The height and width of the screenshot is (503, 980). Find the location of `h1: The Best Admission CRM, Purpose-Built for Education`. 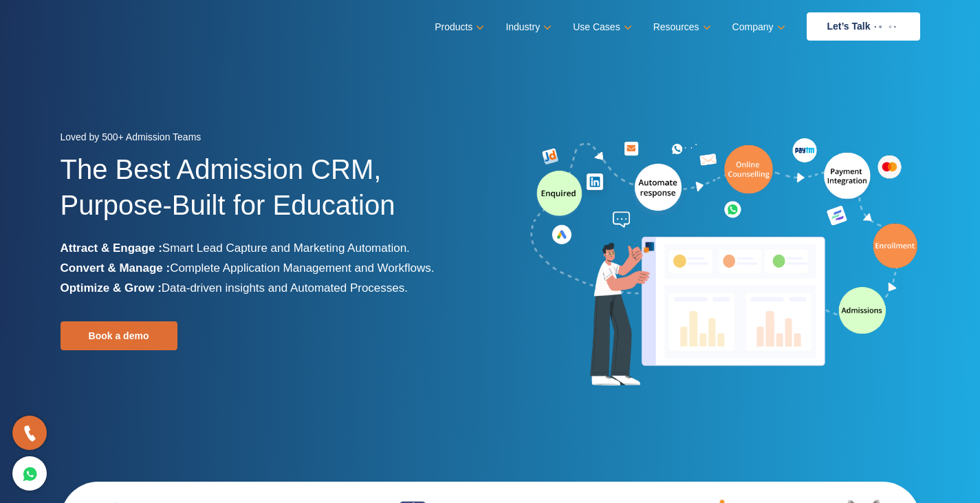

h1: The Best Admission CRM, Purpose-Built for Education is located at coordinates (270, 195).